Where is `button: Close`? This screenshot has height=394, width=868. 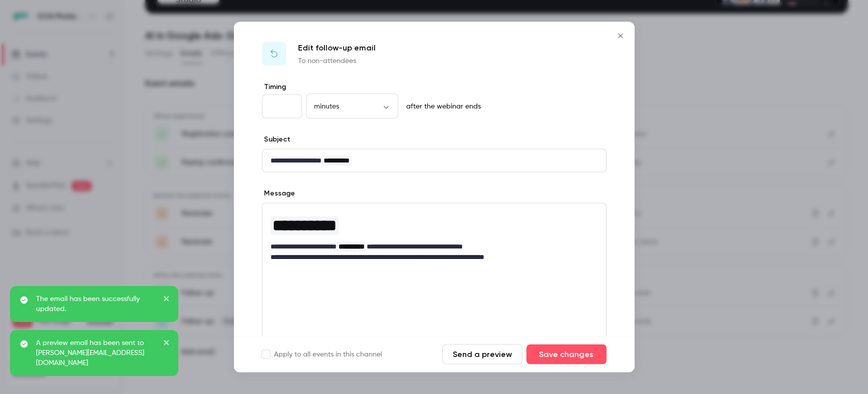
button: Close is located at coordinates (620, 36).